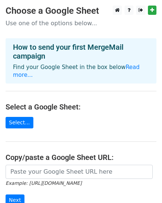 The width and height of the screenshot is (162, 203). Describe the element at coordinates (81, 71) in the screenshot. I see `p: Find your Google Sheet in the box below` at that location.